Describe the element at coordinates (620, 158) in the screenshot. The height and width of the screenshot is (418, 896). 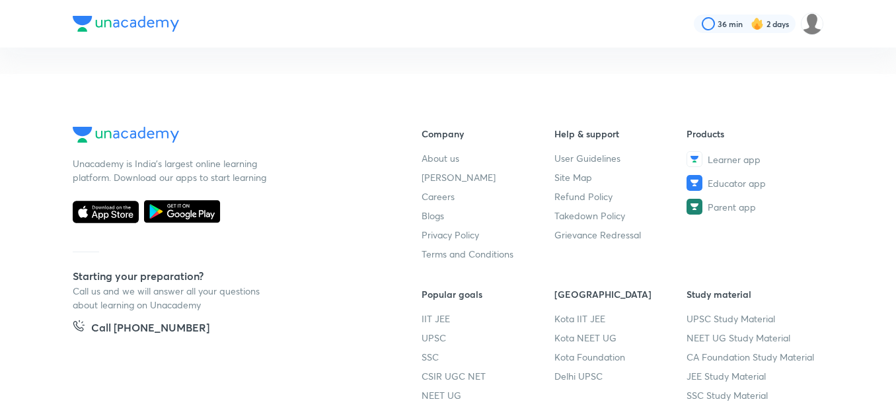
I see `a: User Guidelines` at that location.